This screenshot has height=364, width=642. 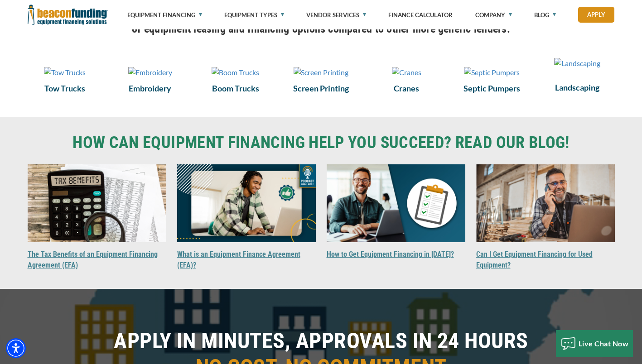 I want to click on img: Screen Printing, so click(x=321, y=72).